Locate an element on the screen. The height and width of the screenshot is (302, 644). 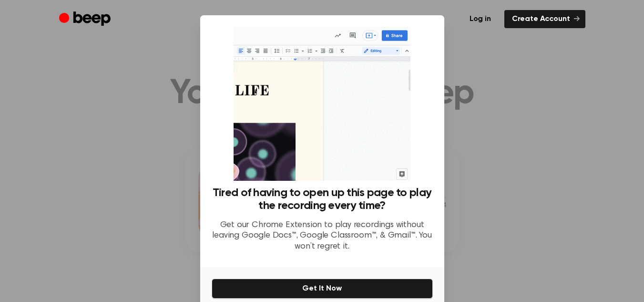
img: Beep extension in action is located at coordinates (322, 103).